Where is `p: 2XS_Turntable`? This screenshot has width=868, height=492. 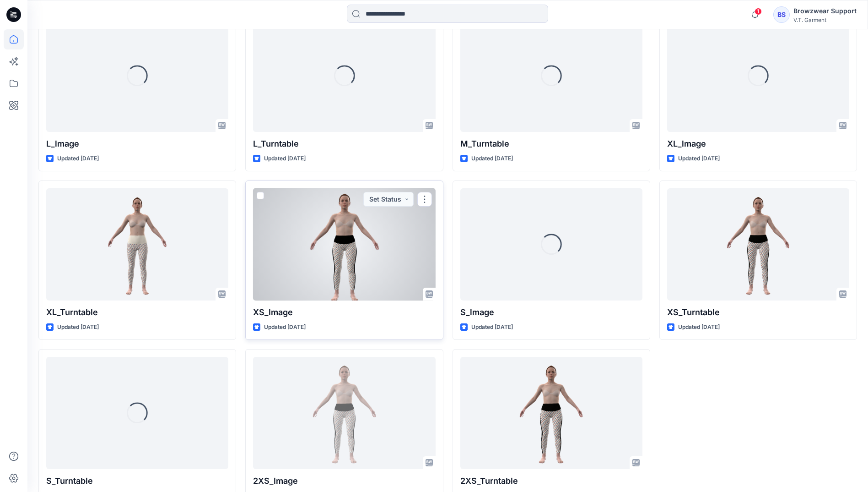
p: 2XS_Turntable is located at coordinates (552, 481).